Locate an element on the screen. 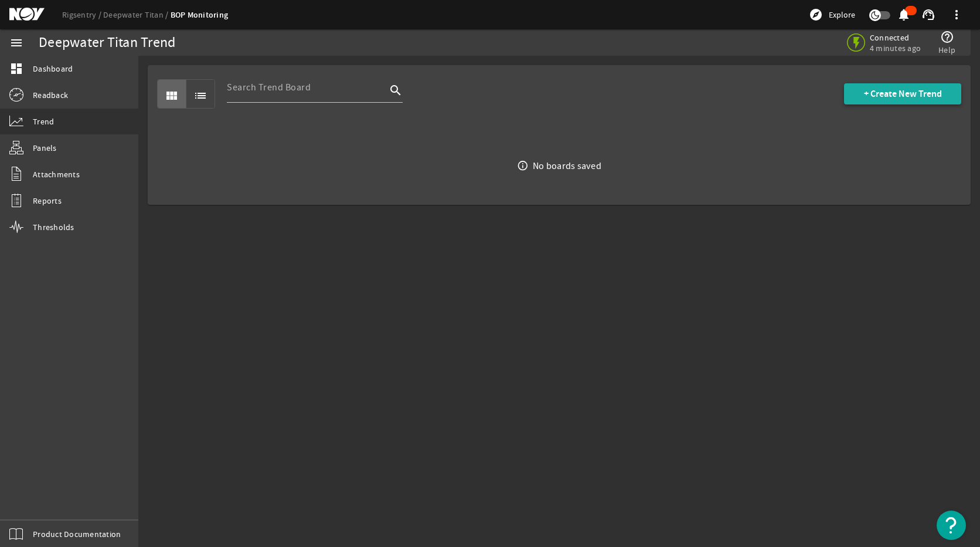  span: Dashboard is located at coordinates (53, 69).